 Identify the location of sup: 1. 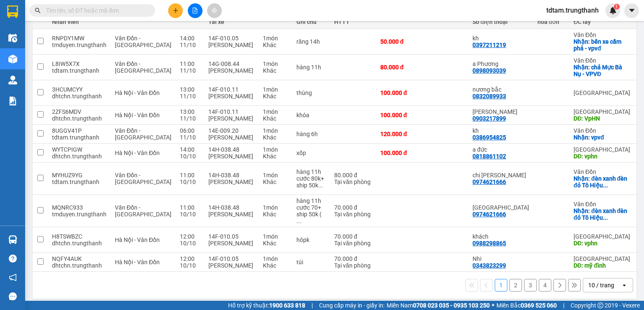
(617, 7).